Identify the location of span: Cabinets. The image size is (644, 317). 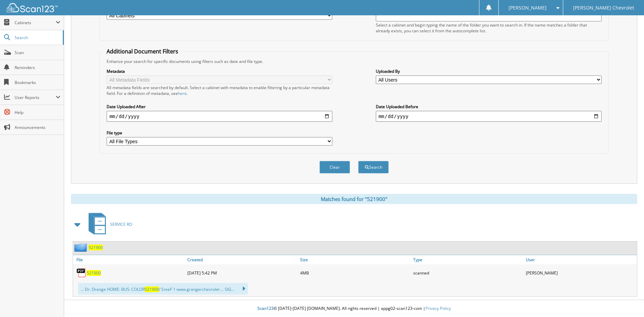
(35, 23).